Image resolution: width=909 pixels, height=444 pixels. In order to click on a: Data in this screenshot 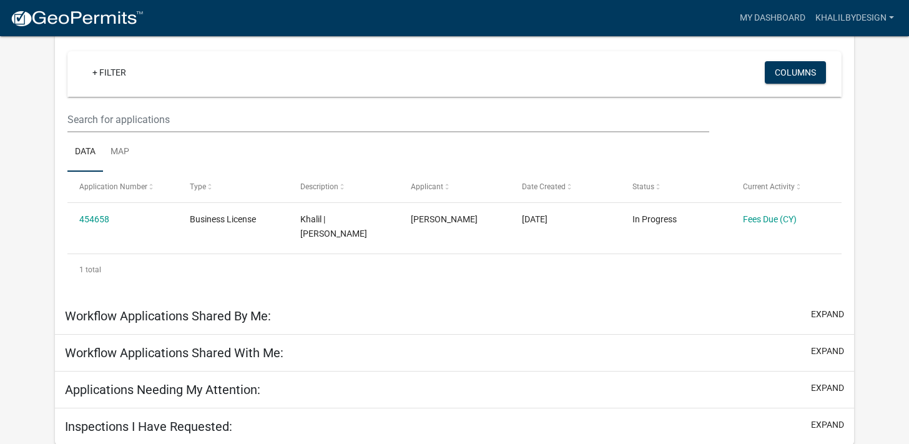, I will do `click(85, 152)`.